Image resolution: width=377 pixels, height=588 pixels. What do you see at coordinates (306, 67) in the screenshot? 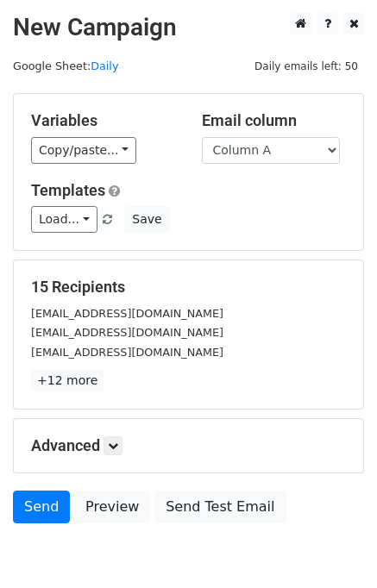
I see `span: Daily emails left: 50` at bounding box center [306, 67].